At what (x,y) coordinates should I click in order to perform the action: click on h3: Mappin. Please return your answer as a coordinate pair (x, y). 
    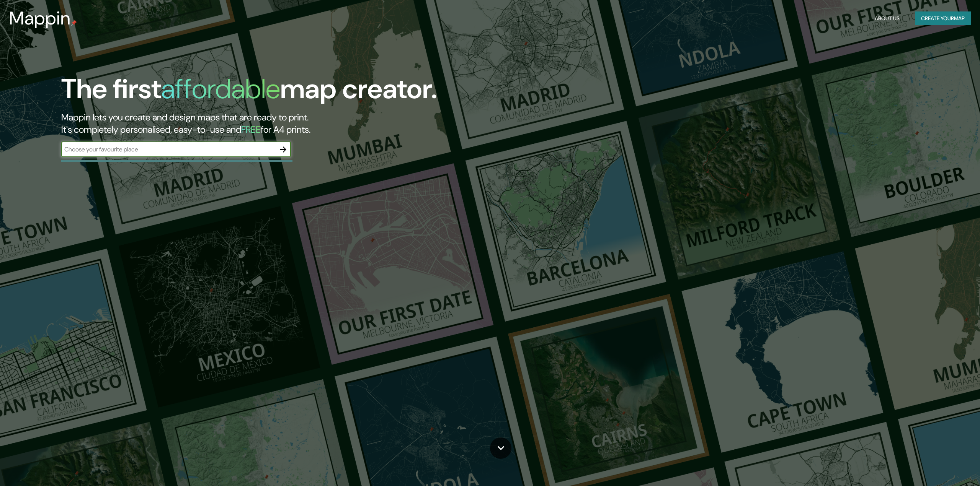
    Looking at the image, I should click on (40, 18).